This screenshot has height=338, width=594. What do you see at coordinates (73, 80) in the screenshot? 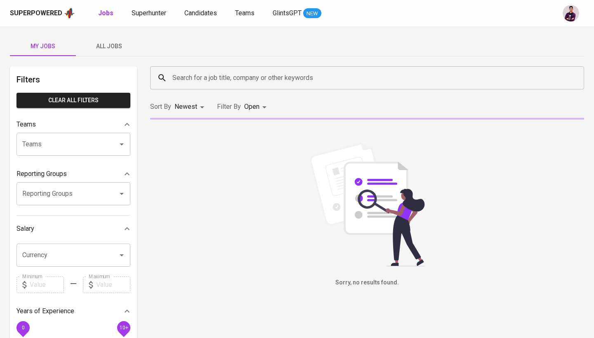
I see `h6: Filters` at bounding box center [73, 80].